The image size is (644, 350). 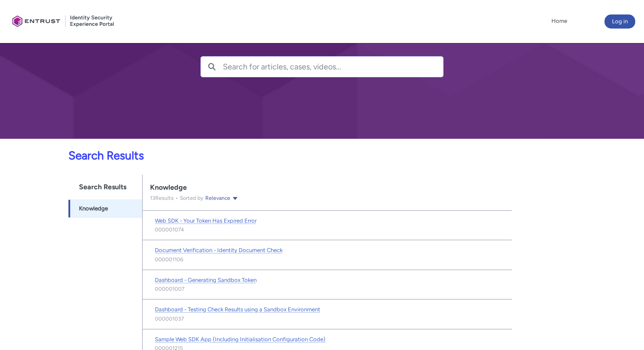 I want to click on span: Sample Web SDK App (Including Initialisation Configuration Code), so click(x=240, y=339).